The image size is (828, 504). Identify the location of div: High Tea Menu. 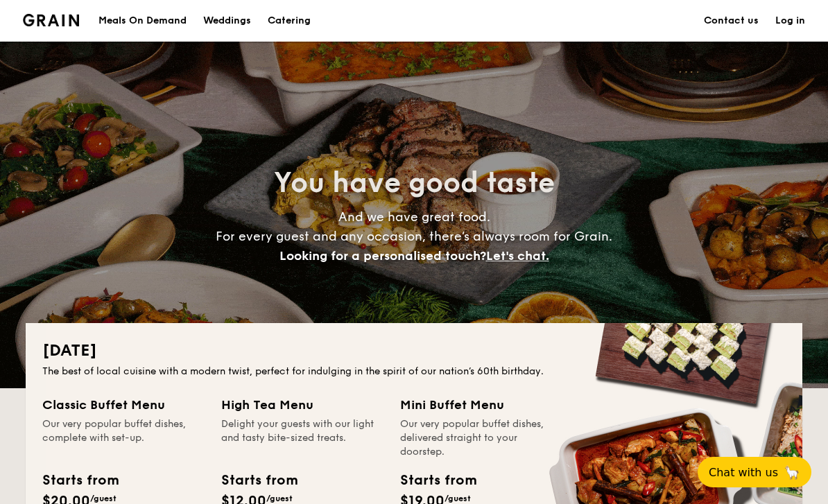
(303, 405).